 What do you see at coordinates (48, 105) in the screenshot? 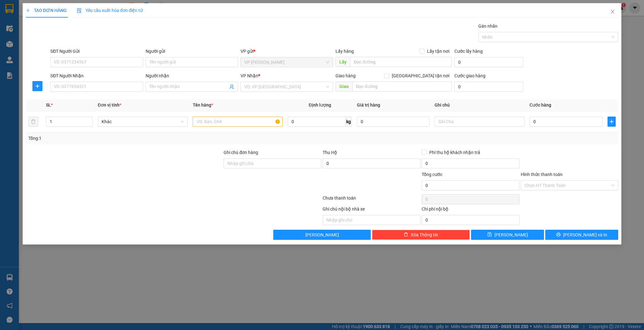
I see `span: SL` at bounding box center [48, 105].